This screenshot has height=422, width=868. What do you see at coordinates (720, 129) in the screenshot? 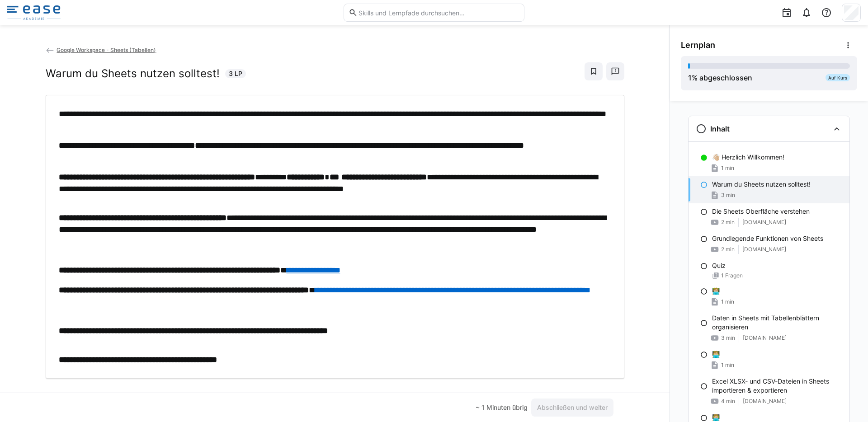
I see `h3: Inhalt` at bounding box center [720, 129].